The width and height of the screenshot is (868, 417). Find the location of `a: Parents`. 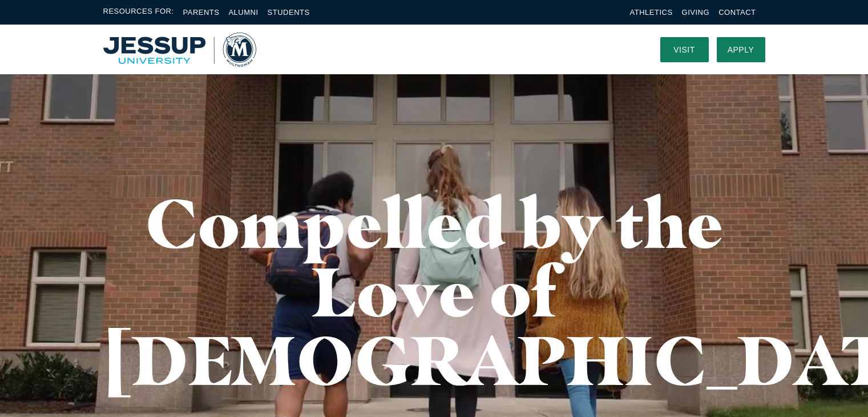

a: Parents is located at coordinates (202, 12).